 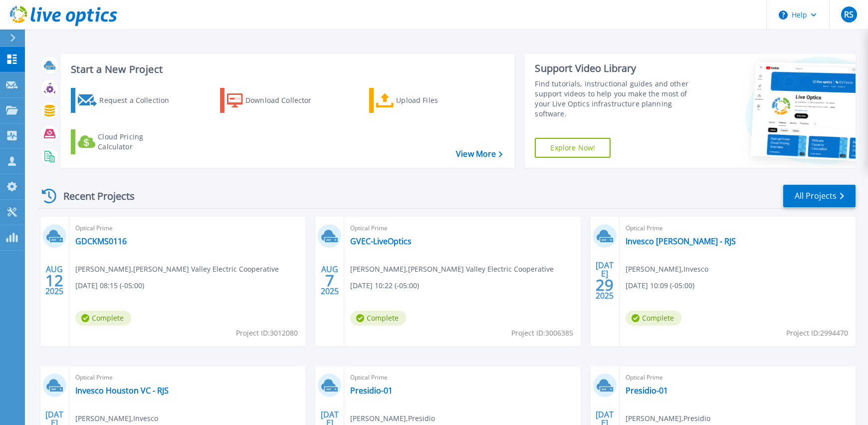 What do you see at coordinates (139, 100) in the screenshot?
I see `div: Request a Collection` at bounding box center [139, 100].